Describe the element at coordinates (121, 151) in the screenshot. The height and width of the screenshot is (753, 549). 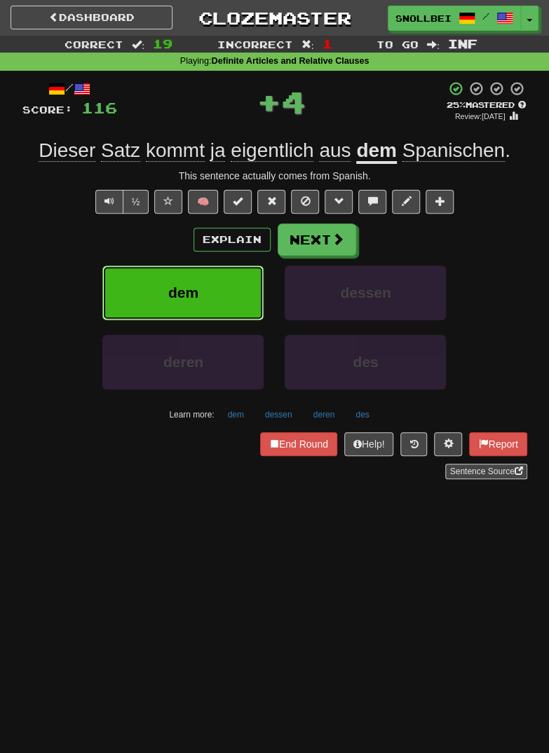
I see `span: Satz` at that location.